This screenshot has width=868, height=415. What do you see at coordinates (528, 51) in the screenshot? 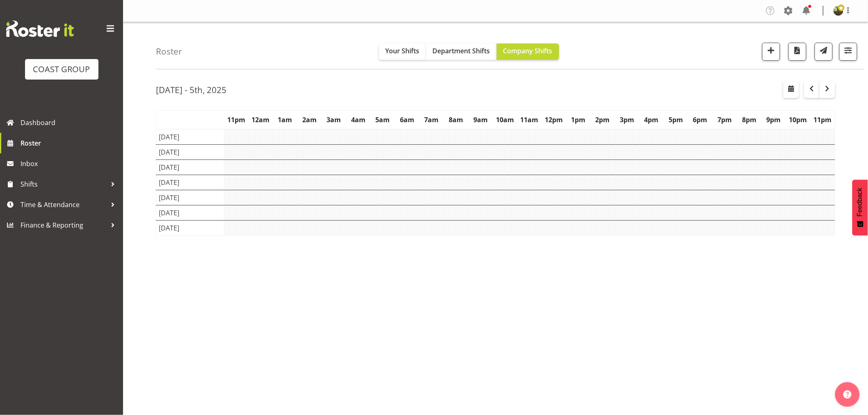
I see `span: Company Shifts` at bounding box center [528, 51].